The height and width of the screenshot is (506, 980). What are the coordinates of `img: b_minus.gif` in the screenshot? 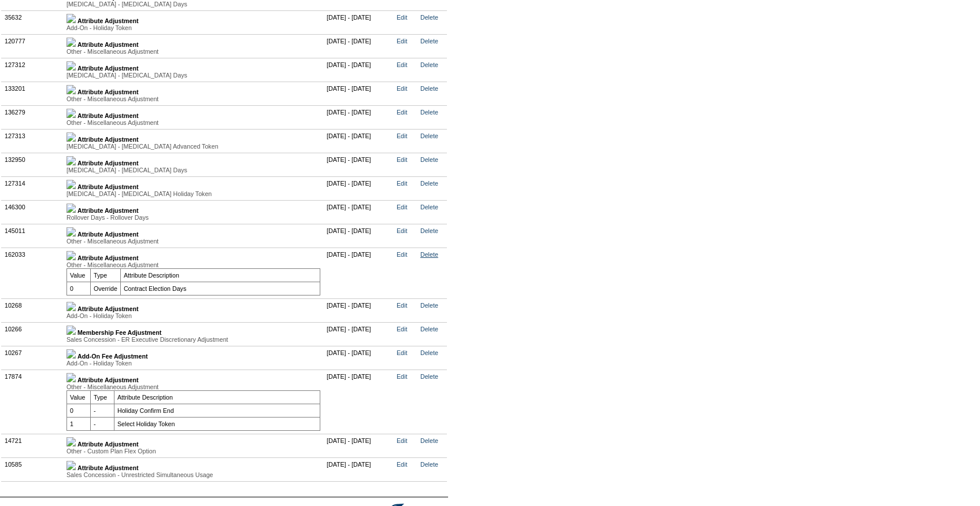 It's located at (71, 377).